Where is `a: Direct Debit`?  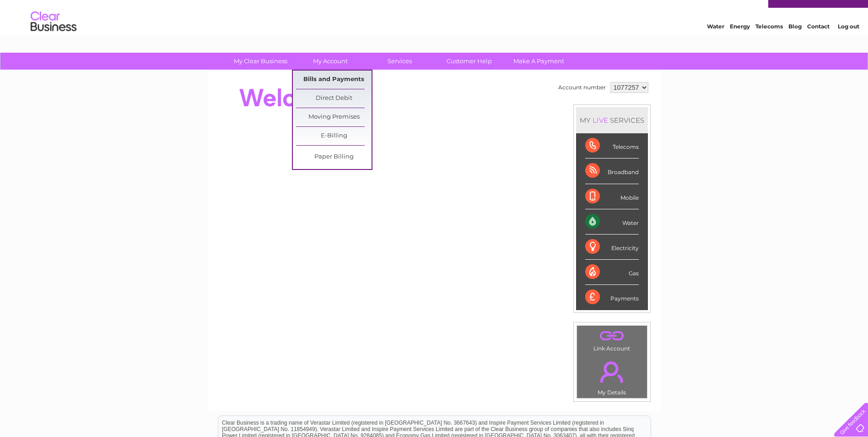
a: Direct Debit is located at coordinates (334, 98).